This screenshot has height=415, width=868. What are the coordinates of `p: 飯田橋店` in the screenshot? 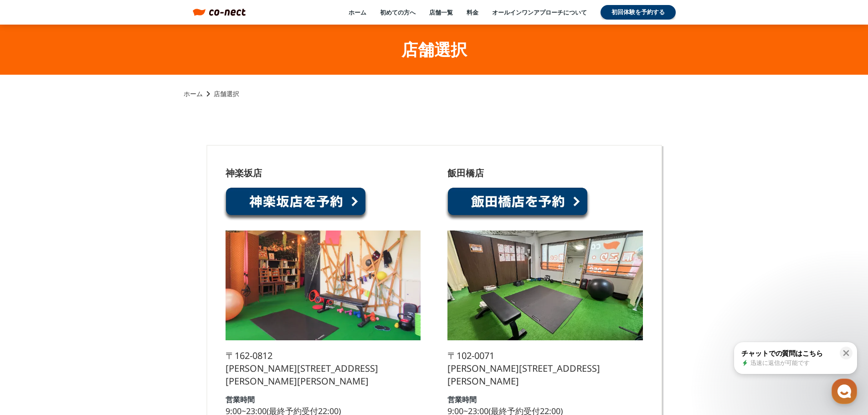 It's located at (466, 173).